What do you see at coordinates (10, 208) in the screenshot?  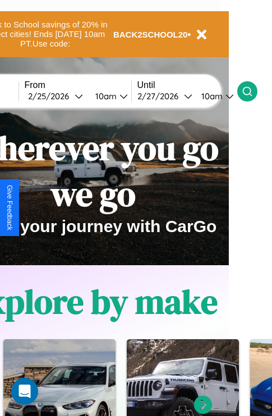 I see `div: Give Feedback` at bounding box center [10, 208].